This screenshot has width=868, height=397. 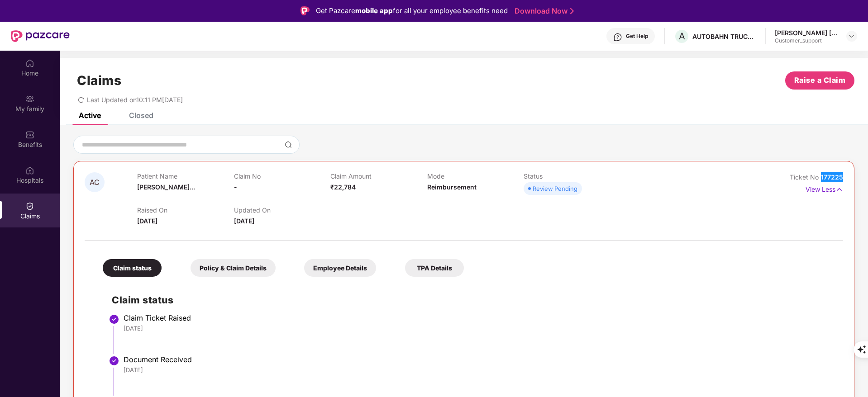 I want to click on img: New Pazcare Logo, so click(x=40, y=36).